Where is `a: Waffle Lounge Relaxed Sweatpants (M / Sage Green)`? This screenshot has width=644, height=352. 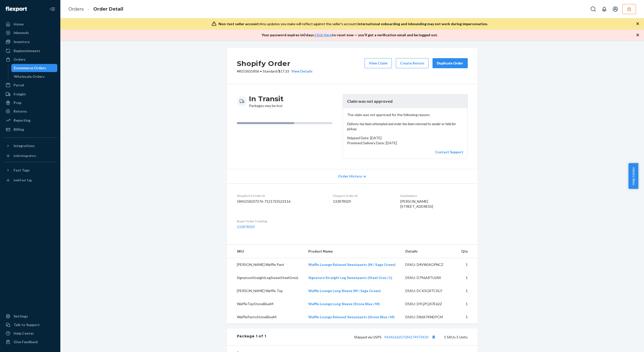 a: Waffle Lounge Relaxed Sweatpants (M / Sage Green) is located at coordinates (352, 264).